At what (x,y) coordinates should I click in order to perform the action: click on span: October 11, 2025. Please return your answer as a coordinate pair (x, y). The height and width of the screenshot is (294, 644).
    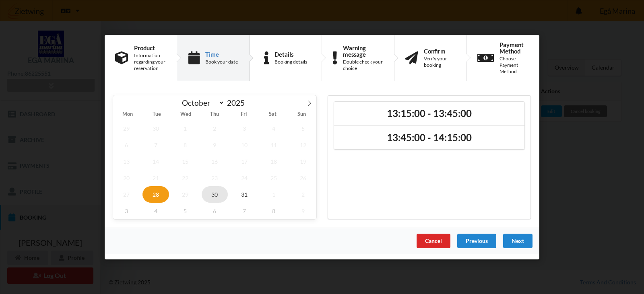
    Looking at the image, I should click on (274, 144).